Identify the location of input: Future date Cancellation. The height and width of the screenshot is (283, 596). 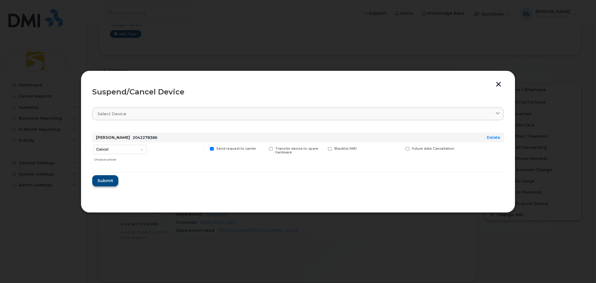
(399, 148).